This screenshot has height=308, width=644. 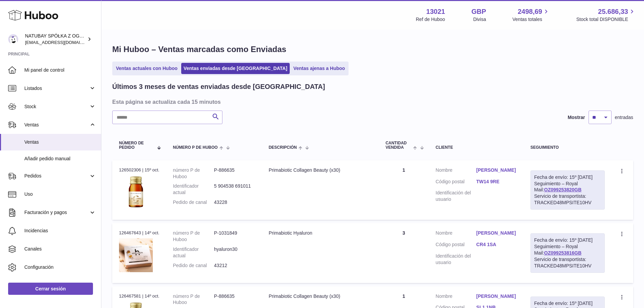 I want to click on span: Ventas totales, so click(x=531, y=19).